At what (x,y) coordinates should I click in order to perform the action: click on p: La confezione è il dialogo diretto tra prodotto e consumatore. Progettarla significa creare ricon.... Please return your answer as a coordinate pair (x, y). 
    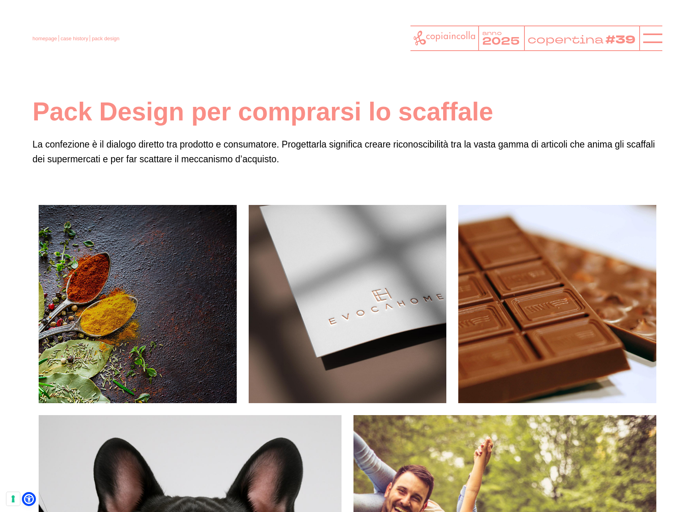
    Looking at the image, I should click on (348, 152).